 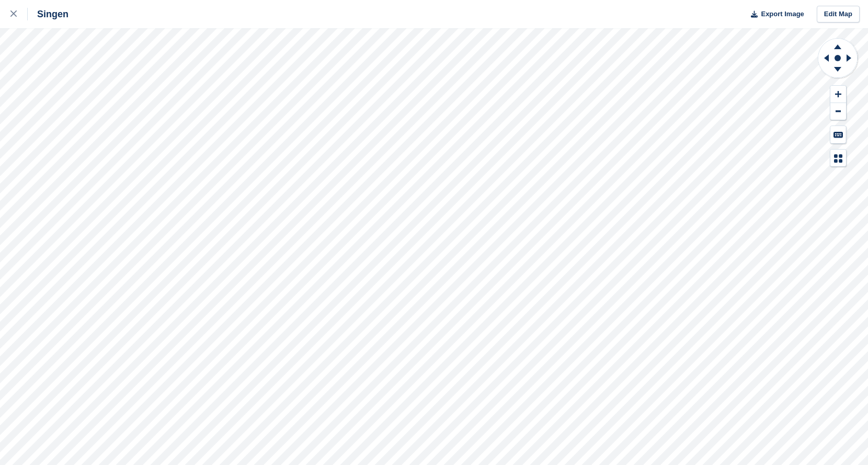 What do you see at coordinates (838, 135) in the screenshot?
I see `button: Keyboard Shortcuts` at bounding box center [838, 135].